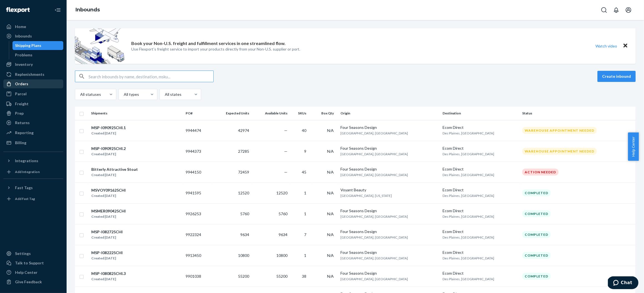 The image size is (644, 293). Describe the element at coordinates (151, 76) in the screenshot. I see `input: Search inbounds by name, destination, msku...` at that location.